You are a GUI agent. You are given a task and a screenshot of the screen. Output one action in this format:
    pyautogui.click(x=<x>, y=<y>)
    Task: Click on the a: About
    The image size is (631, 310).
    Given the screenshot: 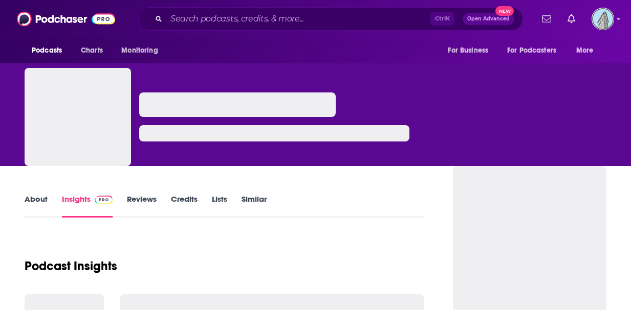 What is the action you would take?
    pyautogui.click(x=36, y=206)
    